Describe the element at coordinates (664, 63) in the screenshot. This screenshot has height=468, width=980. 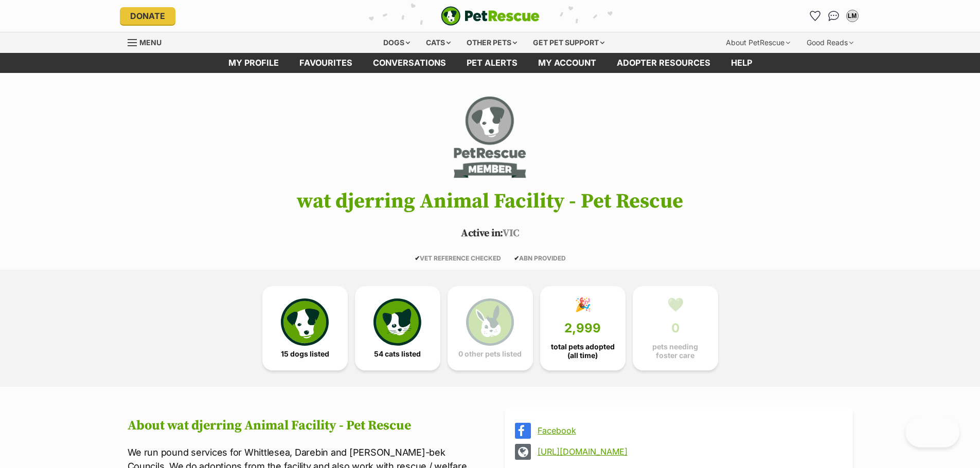
I see `a: Adopter resources` at that location.